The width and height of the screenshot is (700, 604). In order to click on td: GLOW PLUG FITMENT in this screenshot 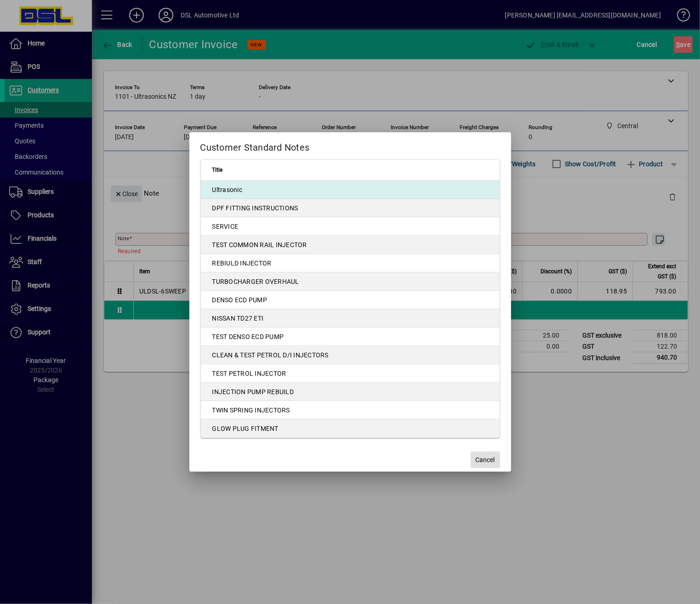, I will do `click(350, 428)`.